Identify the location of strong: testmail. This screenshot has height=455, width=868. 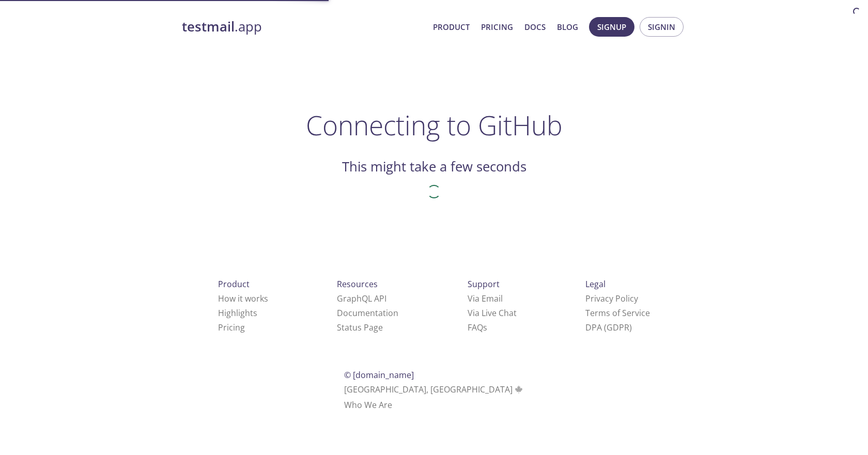
(208, 26).